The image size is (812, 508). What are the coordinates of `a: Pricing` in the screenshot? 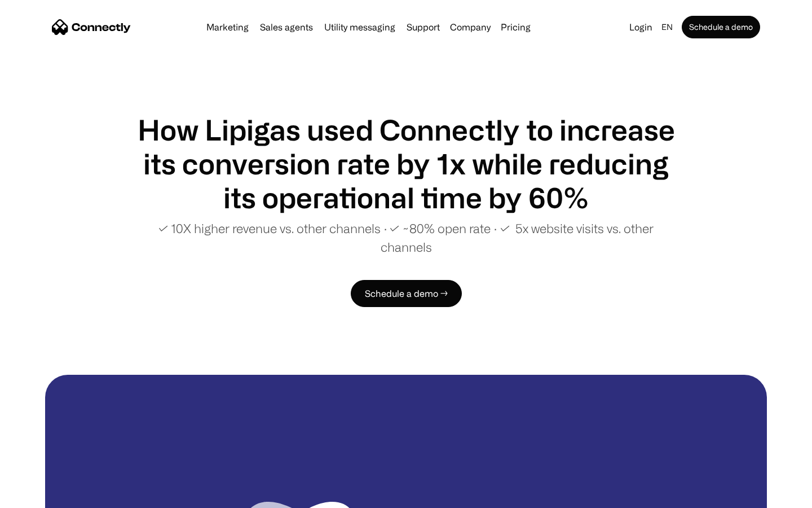 It's located at (515, 27).